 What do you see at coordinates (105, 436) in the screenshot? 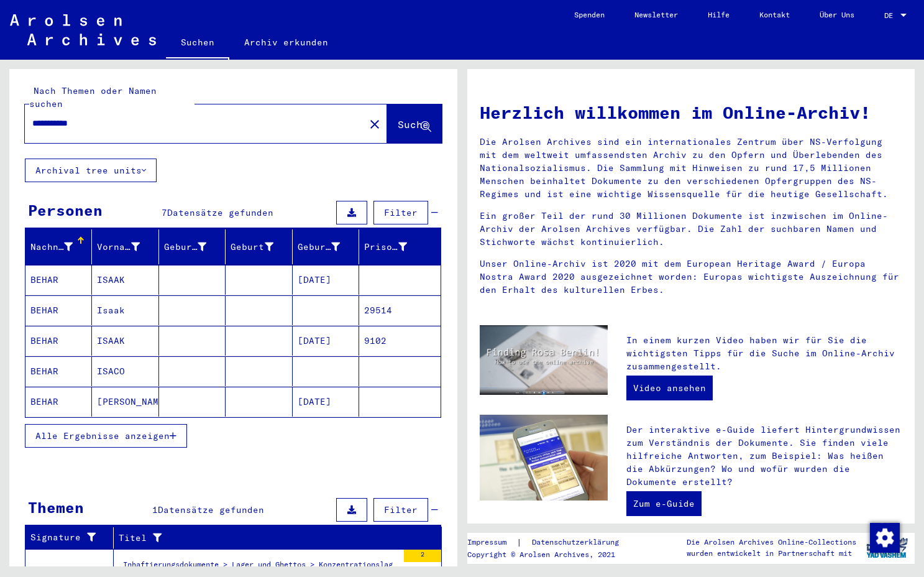
I see `button: Alle Ergebnisse anzeigen` at bounding box center [105, 436].